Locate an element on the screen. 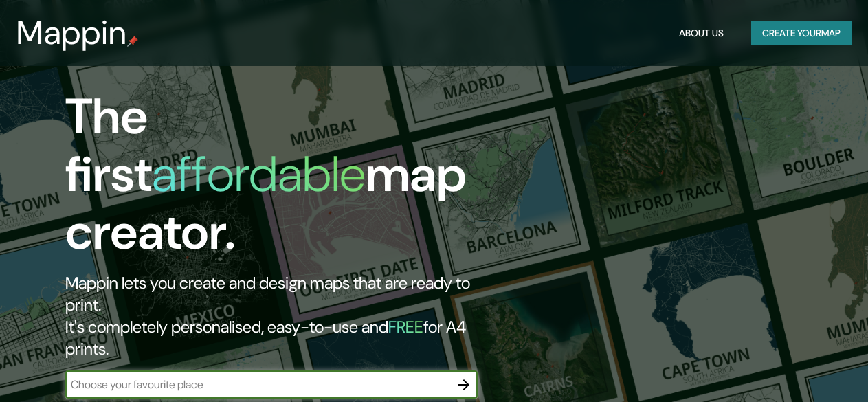  button: About Us is located at coordinates (701, 33).